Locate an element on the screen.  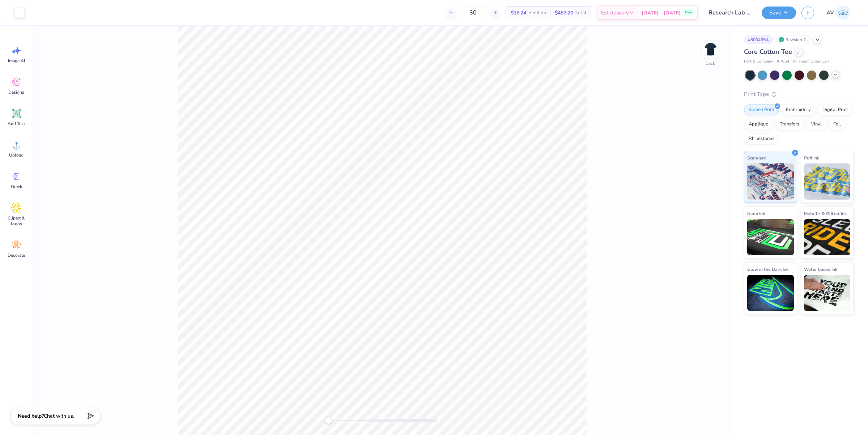
div: Accessibility label is located at coordinates (328, 421).